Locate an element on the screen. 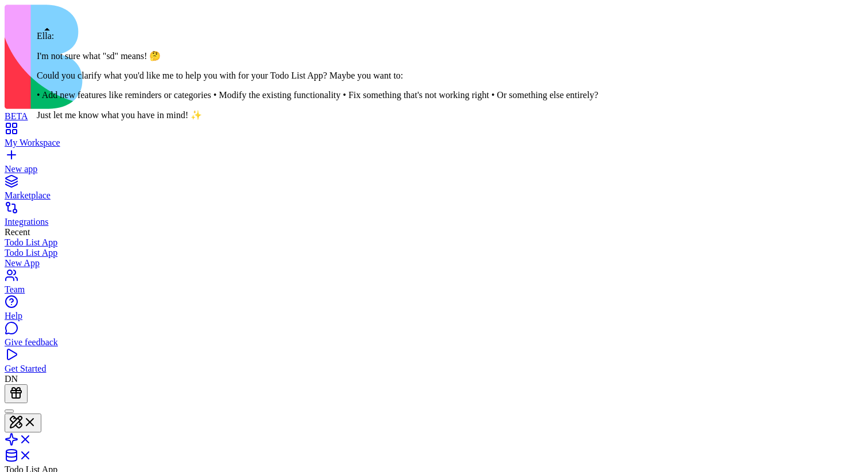 This screenshot has width=868, height=472. div: BETA is located at coordinates (434, 116).